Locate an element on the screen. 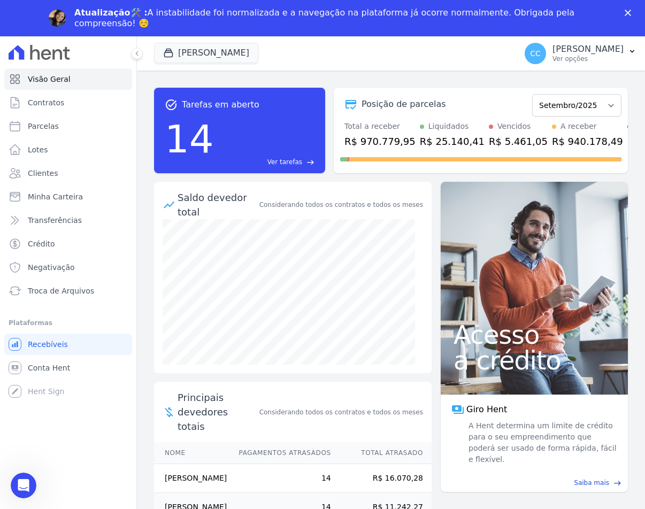 This screenshot has width=645, height=509. span: Minha Carteira is located at coordinates (55, 197).